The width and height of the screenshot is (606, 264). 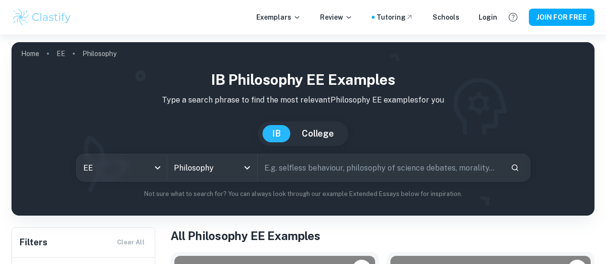 I want to click on h1: IB Philosophy EE examples, so click(x=303, y=80).